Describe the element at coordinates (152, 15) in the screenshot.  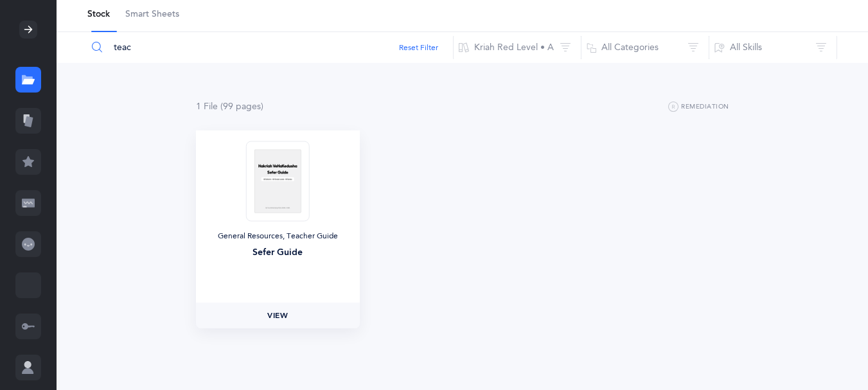
I see `span: Smart Sheets` at that location.